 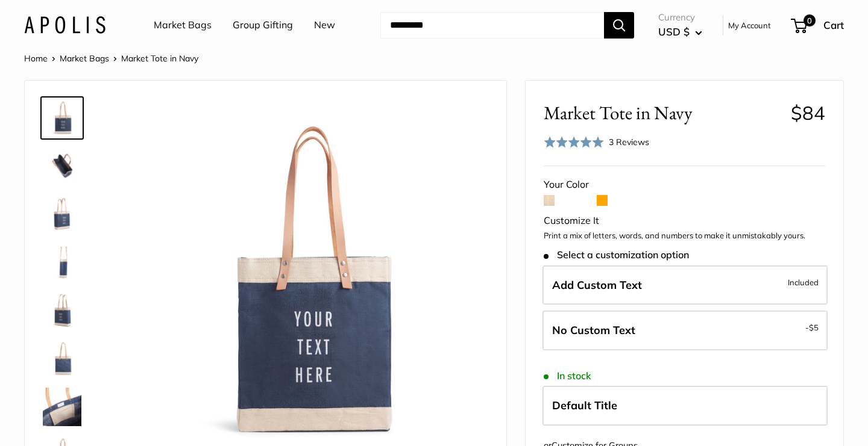 What do you see at coordinates (684, 185) in the screenshot?
I see `div: Your Color` at bounding box center [684, 185].